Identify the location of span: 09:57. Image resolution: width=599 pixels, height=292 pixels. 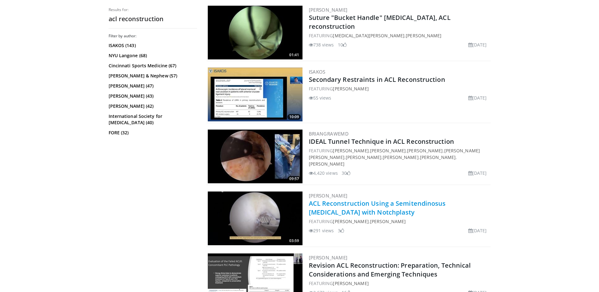
(294, 179).